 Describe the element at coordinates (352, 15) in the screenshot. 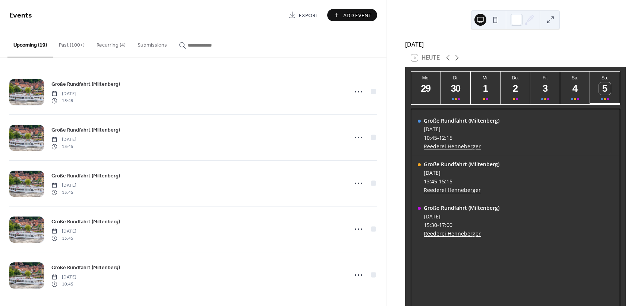

I see `button: Add Event` at that location.